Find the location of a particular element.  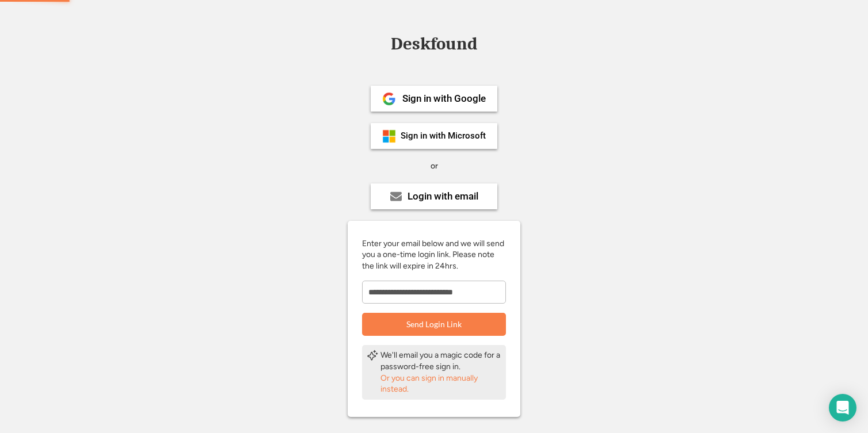

div: Sign in with Microsoft is located at coordinates (443, 135).